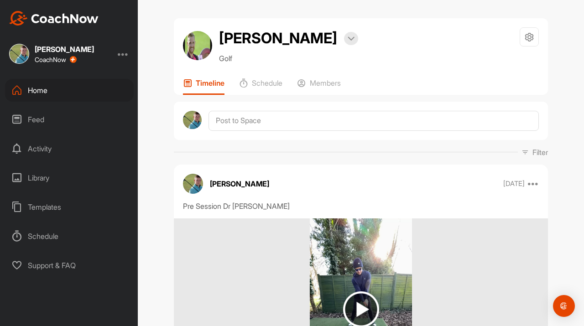  I want to click on p: Filter, so click(540, 152).